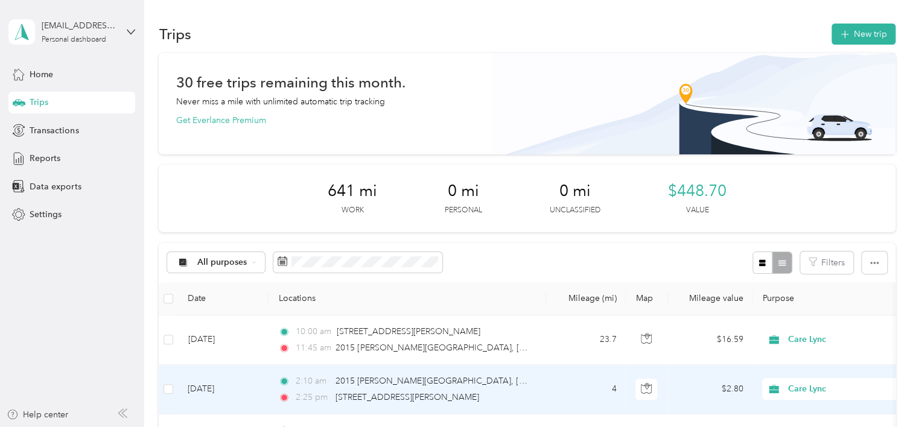  I want to click on span: All purposes, so click(222, 263).